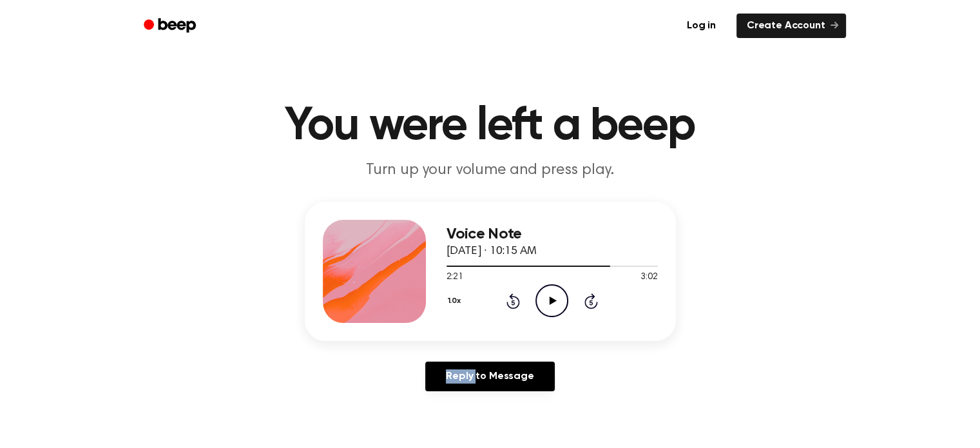 This screenshot has width=980, height=448. Describe the element at coordinates (455, 277) in the screenshot. I see `span: 2:21` at that location.